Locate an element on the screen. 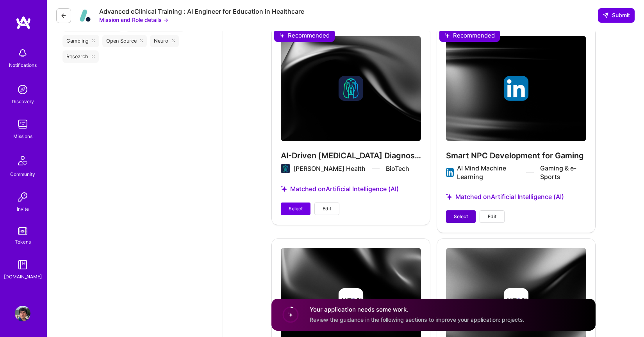 The height and width of the screenshot is (337, 644). div: Tokens is located at coordinates (23, 242).